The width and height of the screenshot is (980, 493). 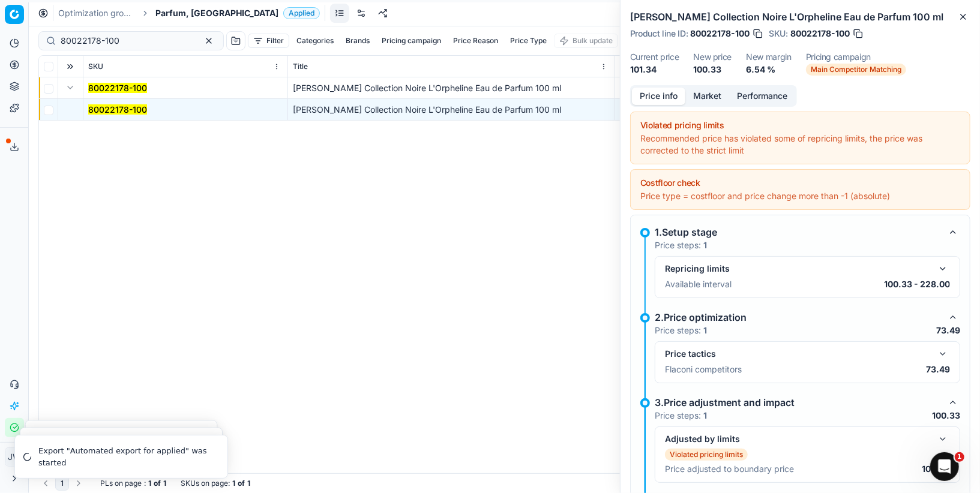 What do you see at coordinates (475, 41) in the screenshot?
I see `button: Price Reason` at bounding box center [475, 41].